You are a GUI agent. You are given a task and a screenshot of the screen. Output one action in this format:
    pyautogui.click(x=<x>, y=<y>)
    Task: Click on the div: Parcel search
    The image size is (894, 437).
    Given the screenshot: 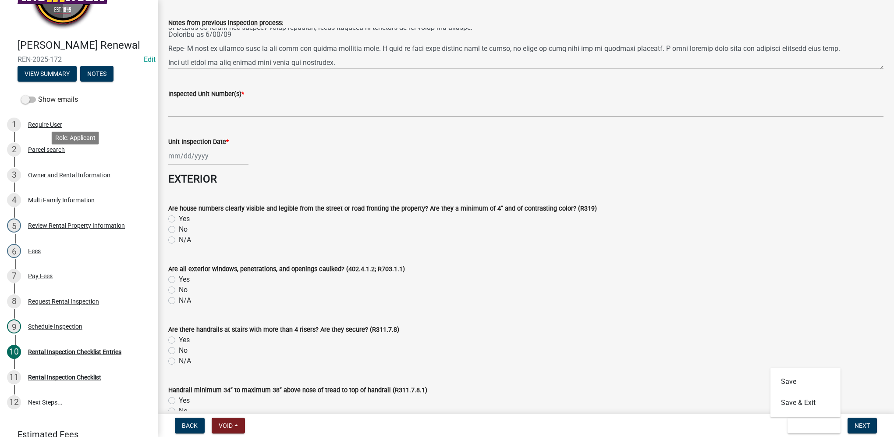 What is the action you would take?
    pyautogui.click(x=46, y=149)
    